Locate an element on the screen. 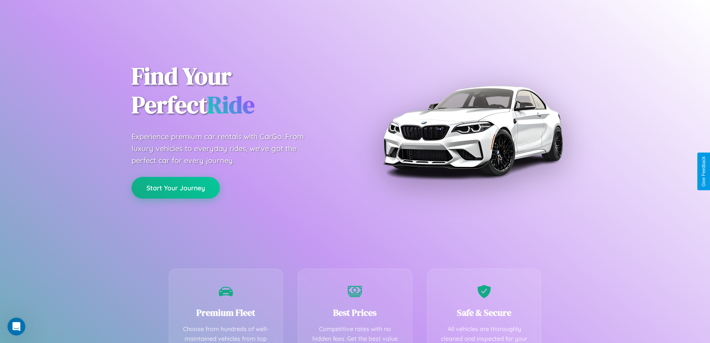  img: Premium BMW car rental vehicle is located at coordinates (473, 130).